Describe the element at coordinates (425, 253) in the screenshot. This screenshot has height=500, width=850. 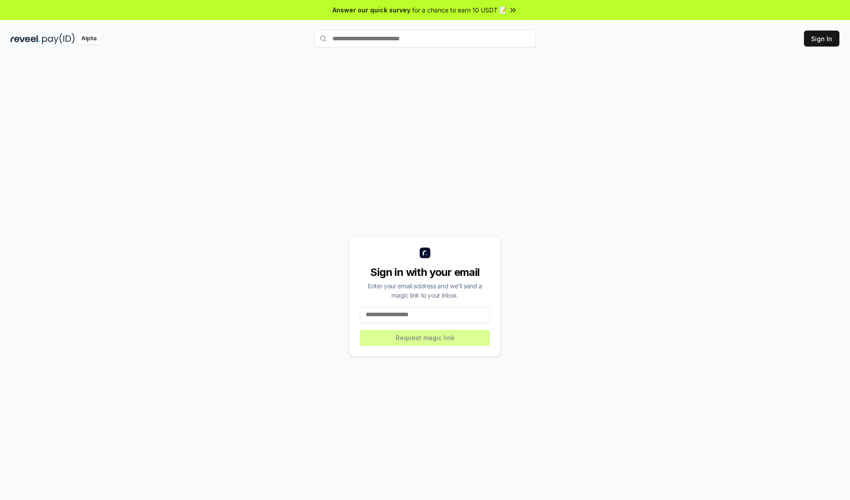
I see `img: logo_small` at that location.